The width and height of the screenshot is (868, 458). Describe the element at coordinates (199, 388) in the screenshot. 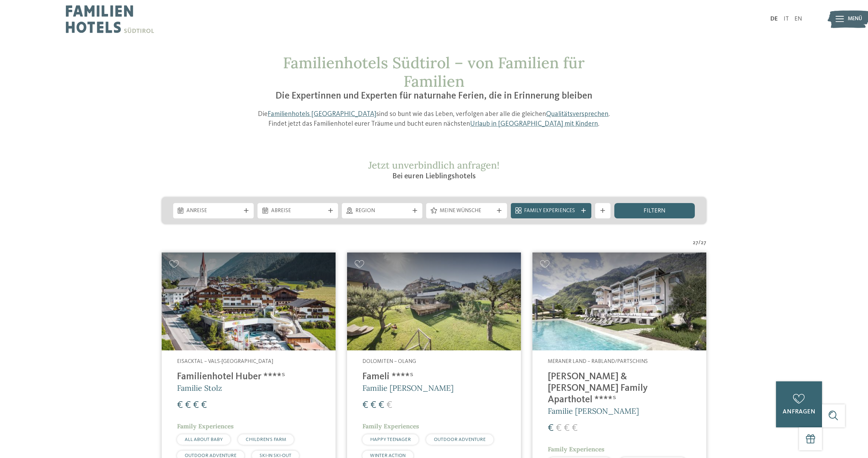

I see `span: Familie Stolz` at that location.